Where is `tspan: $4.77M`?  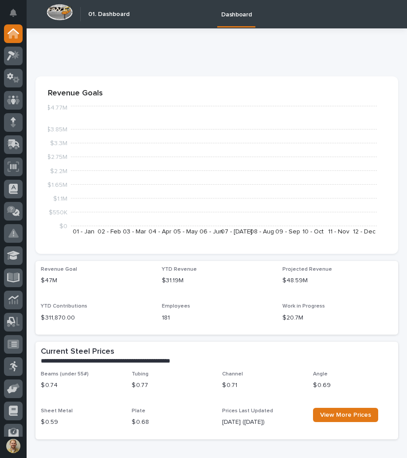
tspan: $4.77M is located at coordinates (57, 108).